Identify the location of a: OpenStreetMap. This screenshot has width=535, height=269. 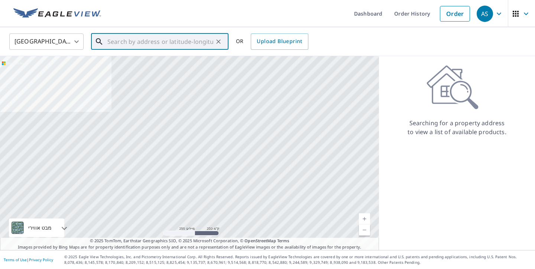
(260, 240).